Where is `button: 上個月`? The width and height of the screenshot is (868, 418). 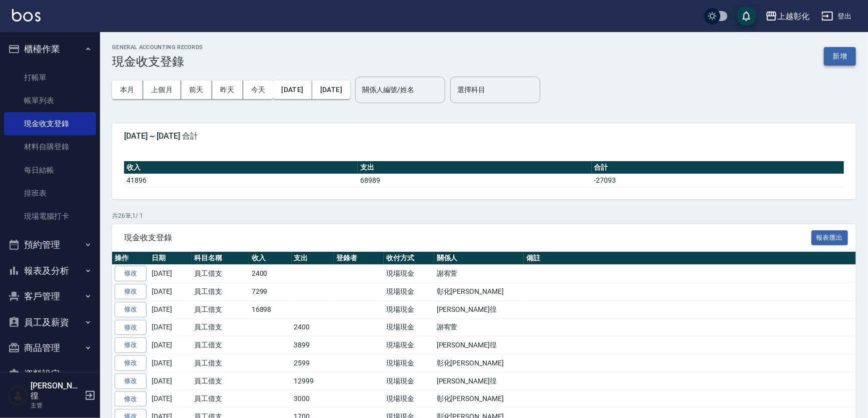 button: 上個月 is located at coordinates (162, 89).